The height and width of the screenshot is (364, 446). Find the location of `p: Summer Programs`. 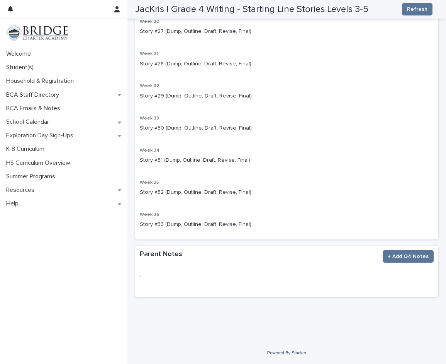

p: Summer Programs is located at coordinates (32, 176).